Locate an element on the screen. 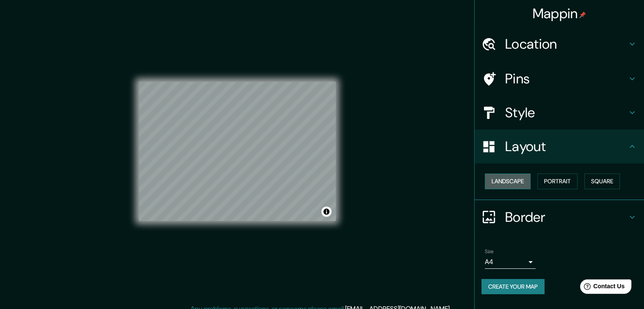  img: pin-icon.png is located at coordinates (583, 15).